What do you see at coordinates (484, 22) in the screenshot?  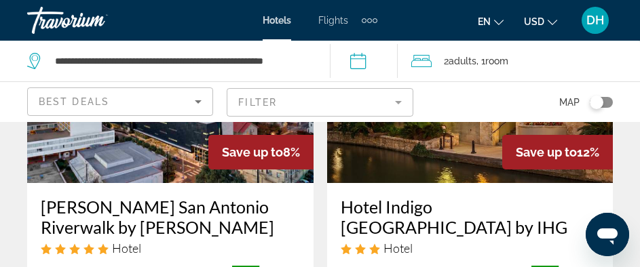 I see `span: en` at bounding box center [484, 22].